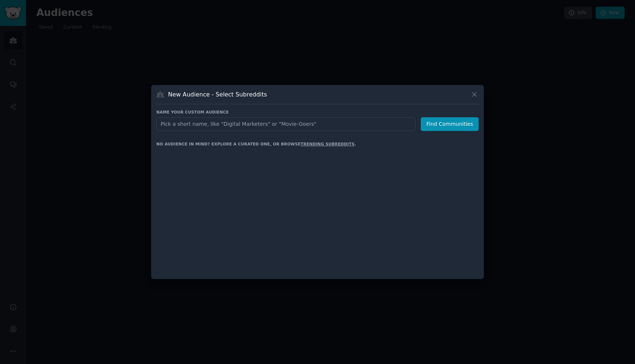  What do you see at coordinates (286, 124) in the screenshot?
I see `input: Pick a short name, like "Digital Marketers" or "Movie-Goers"` at bounding box center [286, 124].